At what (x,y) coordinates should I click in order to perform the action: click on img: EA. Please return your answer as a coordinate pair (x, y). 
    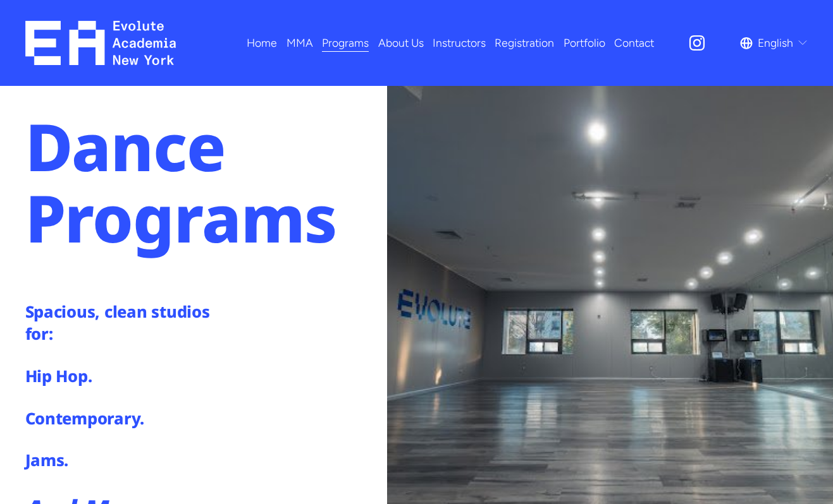
    Looking at the image, I should click on (100, 43).